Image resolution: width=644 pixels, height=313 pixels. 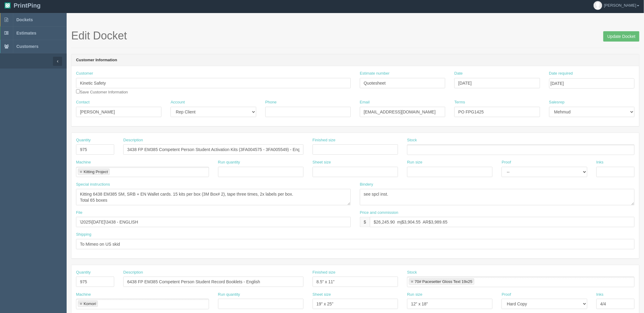 What do you see at coordinates (459, 102) in the screenshot?
I see `label: Terms` at bounding box center [459, 102].